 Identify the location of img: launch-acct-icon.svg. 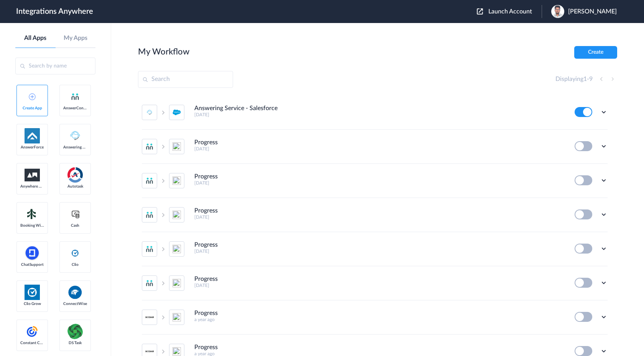
(480, 12).